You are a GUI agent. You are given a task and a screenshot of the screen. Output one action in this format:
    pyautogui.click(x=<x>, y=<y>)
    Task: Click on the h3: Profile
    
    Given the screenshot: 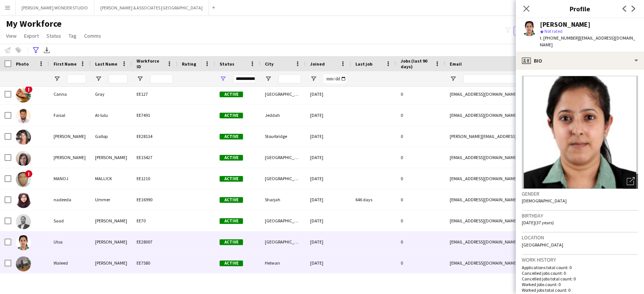 What is the action you would take?
    pyautogui.click(x=580, y=9)
    